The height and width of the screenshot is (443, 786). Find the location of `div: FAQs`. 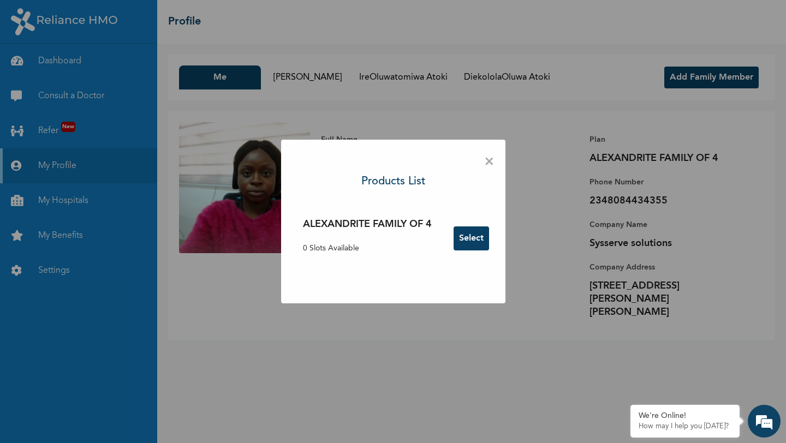

div: FAQs is located at coordinates (158, 387).